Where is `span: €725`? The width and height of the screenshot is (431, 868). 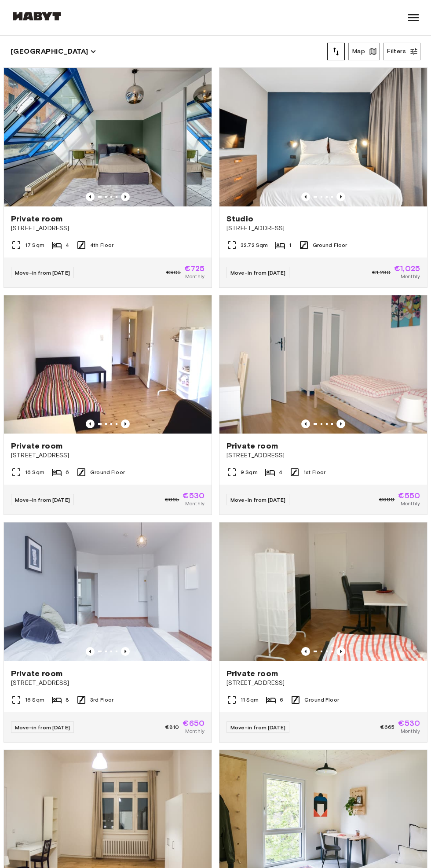 span: €725 is located at coordinates (195, 268).